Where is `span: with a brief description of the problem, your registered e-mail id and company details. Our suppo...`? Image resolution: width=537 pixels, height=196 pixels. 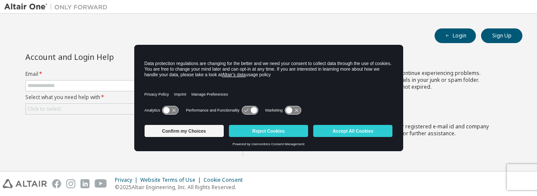 span: with a brief description of the problem, your registered e-mail id and company details. Our suppo... is located at coordinates (379, 130).